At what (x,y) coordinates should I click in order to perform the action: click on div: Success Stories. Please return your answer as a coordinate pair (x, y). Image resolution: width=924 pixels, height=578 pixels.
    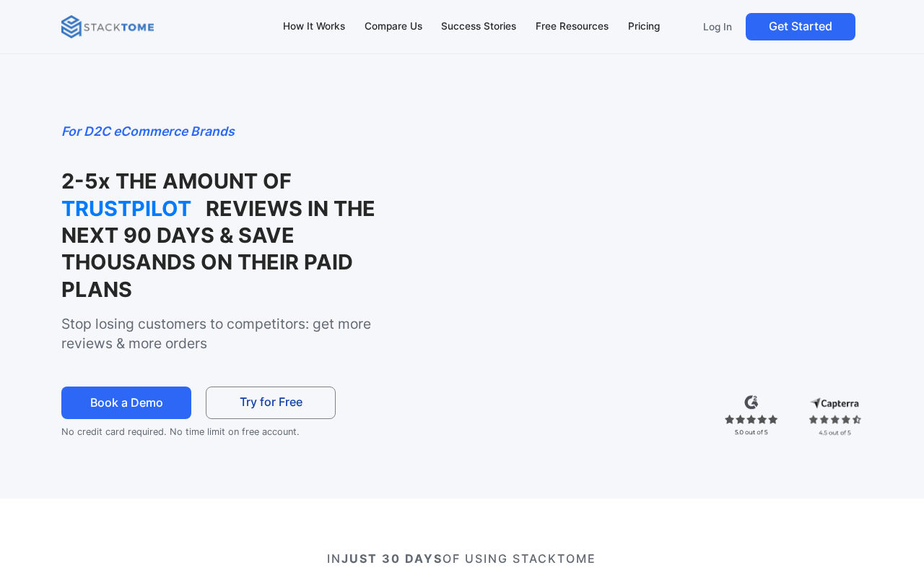
    Looking at the image, I should click on (479, 27).